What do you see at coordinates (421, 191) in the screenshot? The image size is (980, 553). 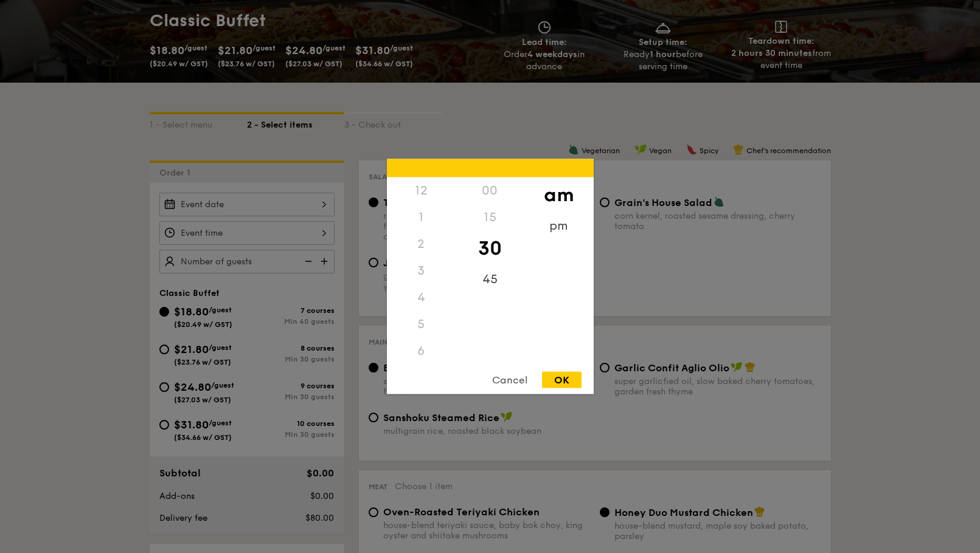 I see `div: 12` at bounding box center [421, 191].